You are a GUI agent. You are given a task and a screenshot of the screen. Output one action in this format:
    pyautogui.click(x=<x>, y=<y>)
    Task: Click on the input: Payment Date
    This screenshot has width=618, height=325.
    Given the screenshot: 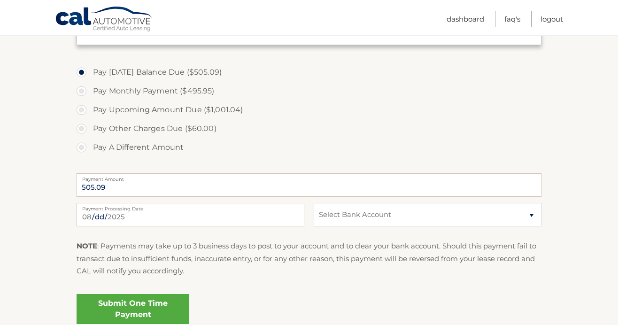 What is the action you would take?
    pyautogui.click(x=190, y=215)
    